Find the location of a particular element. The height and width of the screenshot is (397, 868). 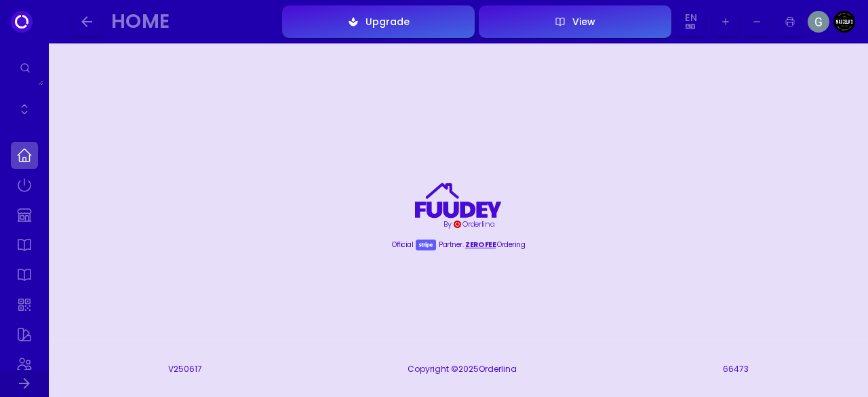

p: V 250617 is located at coordinates (185, 369).